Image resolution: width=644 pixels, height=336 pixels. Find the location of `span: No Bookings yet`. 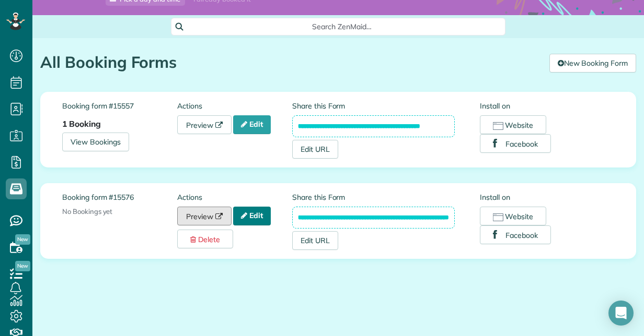

span: No Bookings yet is located at coordinates (87, 211).